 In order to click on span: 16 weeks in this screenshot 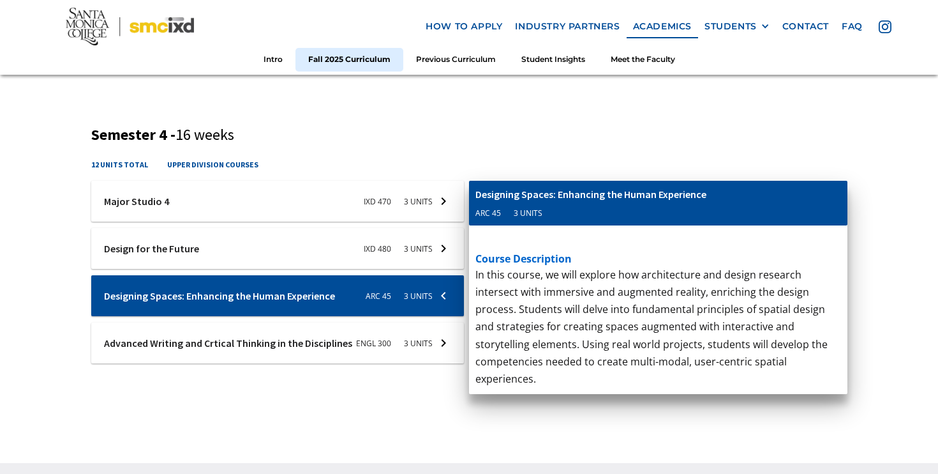, I will do `click(205, 134)`.